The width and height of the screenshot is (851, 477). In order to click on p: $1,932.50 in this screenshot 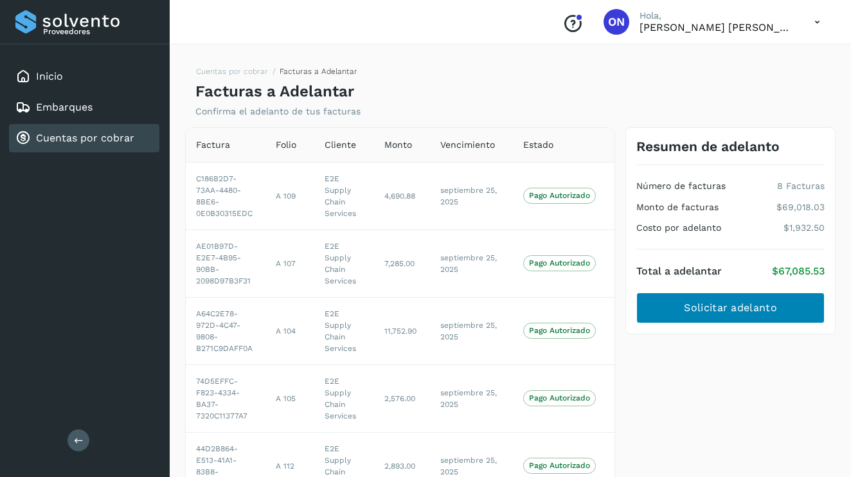, I will do `click(804, 228)`.